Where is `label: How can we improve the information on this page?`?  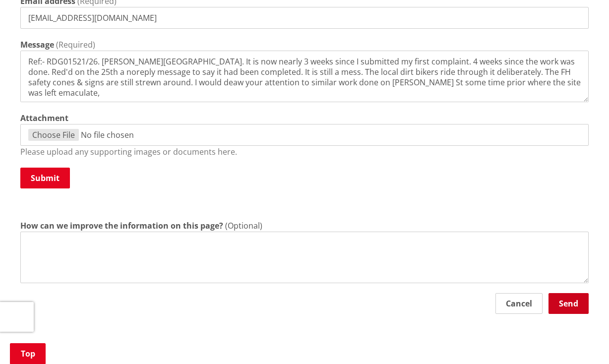 label: How can we improve the information on this page? is located at coordinates (122, 226).